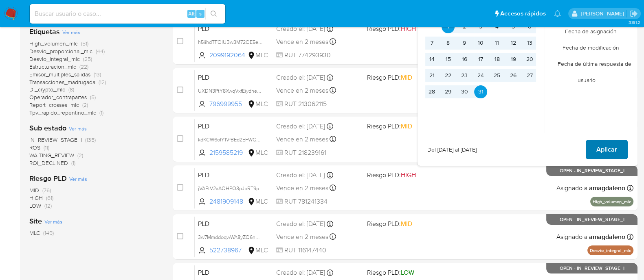 This screenshot has height=280, width=644. Describe the element at coordinates (603, 13) in the screenshot. I see `p: aline.magdaleno@mercadolibre.com` at that location.